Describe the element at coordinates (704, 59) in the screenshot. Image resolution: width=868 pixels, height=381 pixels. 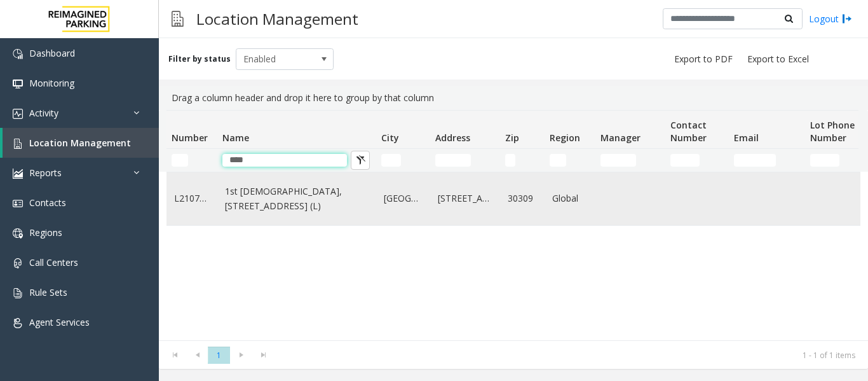
I see `button: Export to PDF` at that location.